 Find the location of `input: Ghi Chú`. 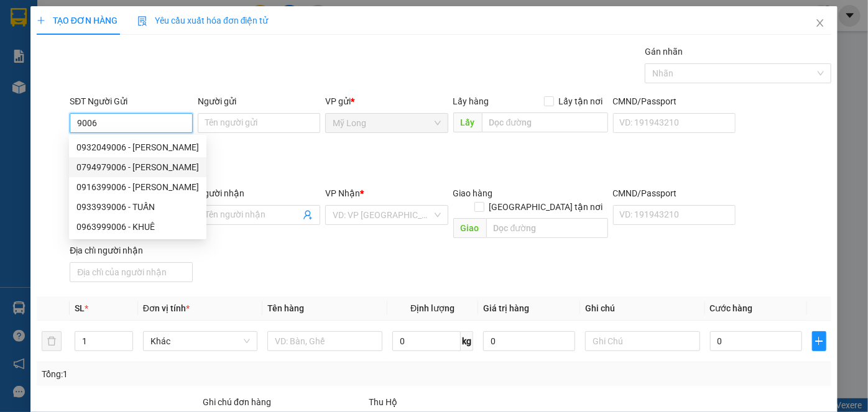

input: Ghi Chú is located at coordinates (642, 341).